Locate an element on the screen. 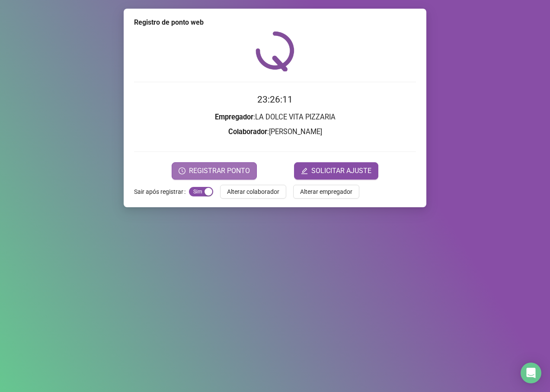  span: REGISTRAR PONTO is located at coordinates (219, 171).